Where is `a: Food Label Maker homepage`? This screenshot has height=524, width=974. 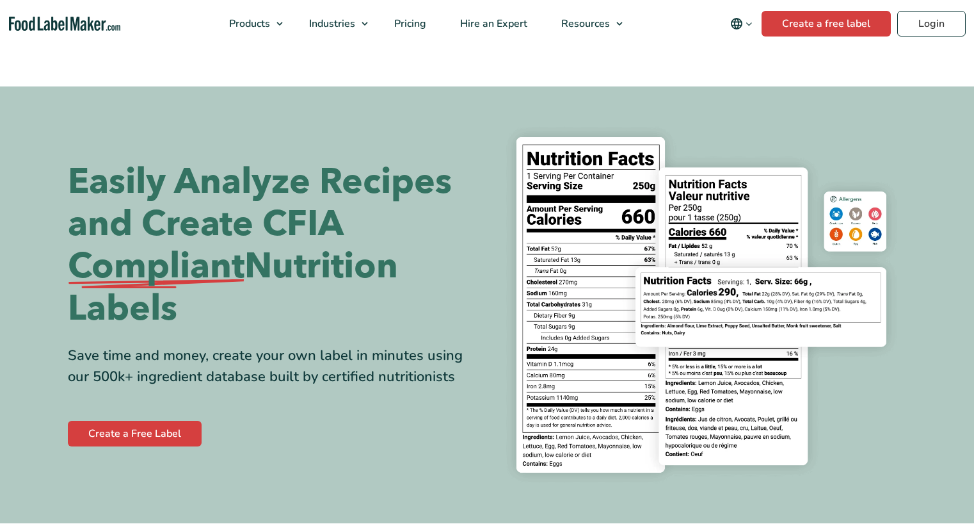 a: Food Label Maker homepage is located at coordinates (65, 24).